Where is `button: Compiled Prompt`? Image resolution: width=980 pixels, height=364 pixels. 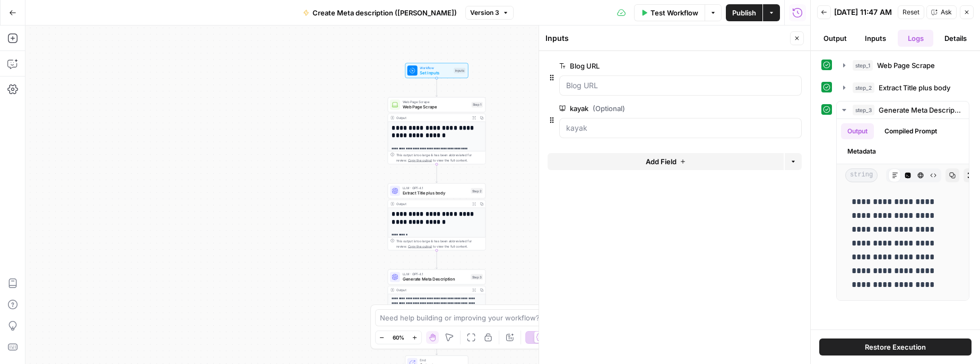 button: Compiled Prompt is located at coordinates (911, 131).